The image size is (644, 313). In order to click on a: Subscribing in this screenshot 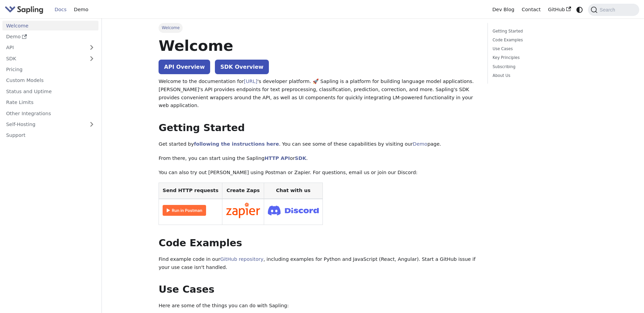, I will do `click(538, 67)`.